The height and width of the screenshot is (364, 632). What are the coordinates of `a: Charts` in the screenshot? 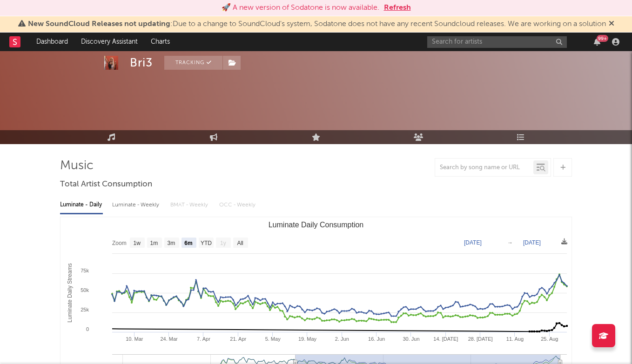 It's located at (160, 42).